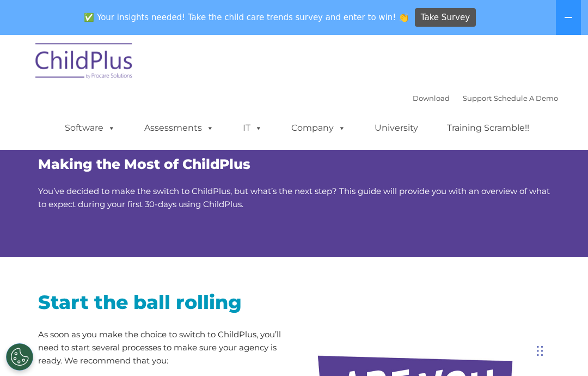  I want to click on span: ✅ Your insights needed! Take the child care trends survey and enter to win! 👏, so click(247, 18).